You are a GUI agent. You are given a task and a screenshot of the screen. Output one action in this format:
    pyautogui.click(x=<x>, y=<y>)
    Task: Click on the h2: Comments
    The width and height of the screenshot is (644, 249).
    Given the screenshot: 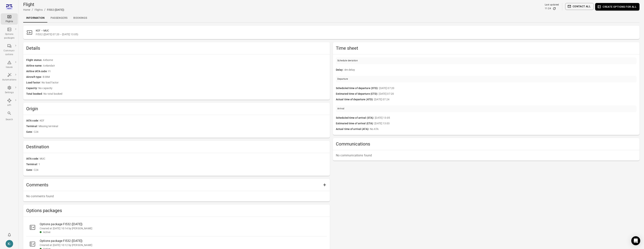 What is the action you would take?
    pyautogui.click(x=173, y=185)
    